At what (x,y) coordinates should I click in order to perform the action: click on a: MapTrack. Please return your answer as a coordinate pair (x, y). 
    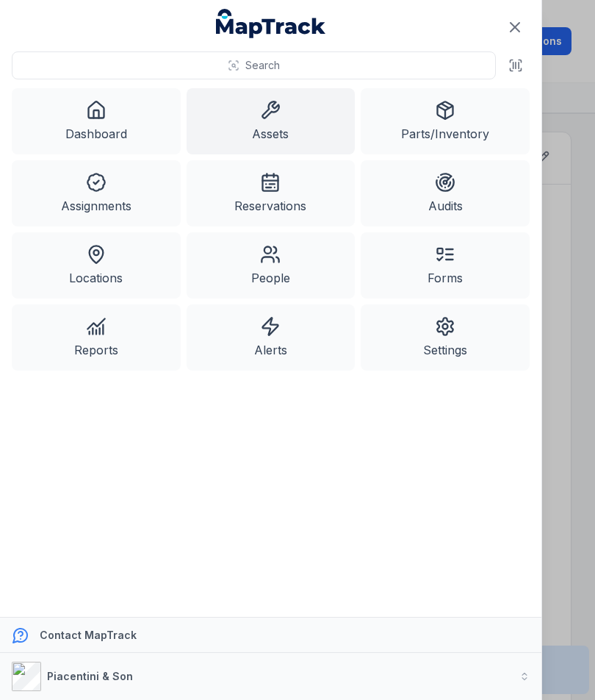
    Looking at the image, I should click on (272, 23).